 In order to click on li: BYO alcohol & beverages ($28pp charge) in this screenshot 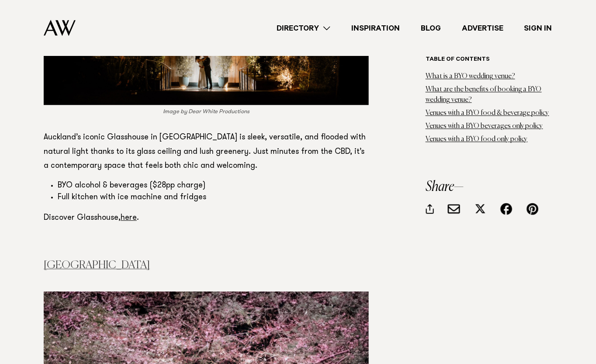, I will do `click(213, 186)`.